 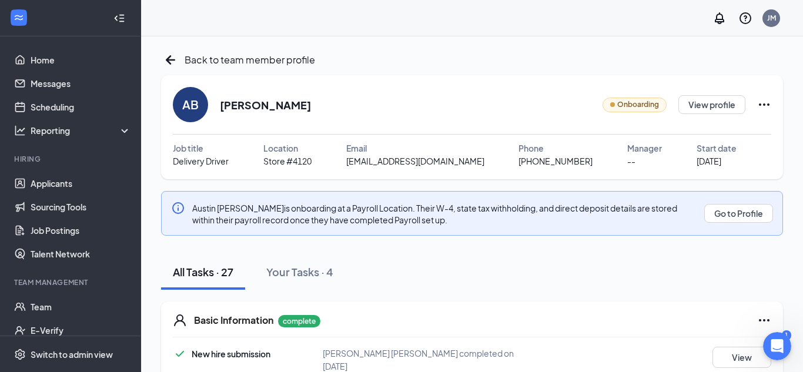 I want to click on a: Messages, so click(x=81, y=83).